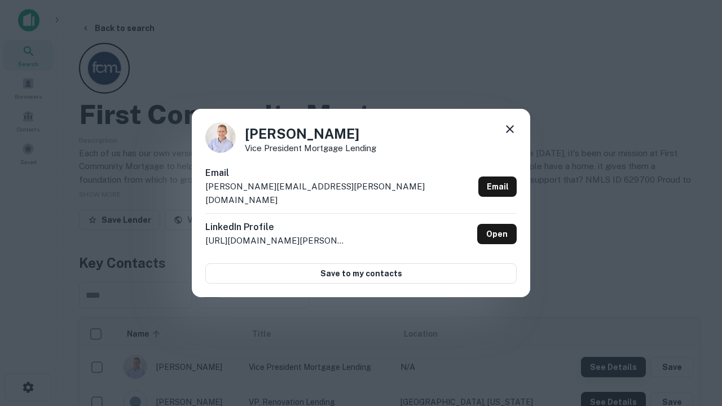  I want to click on p: Vice President Mortgage Lending, so click(310, 148).